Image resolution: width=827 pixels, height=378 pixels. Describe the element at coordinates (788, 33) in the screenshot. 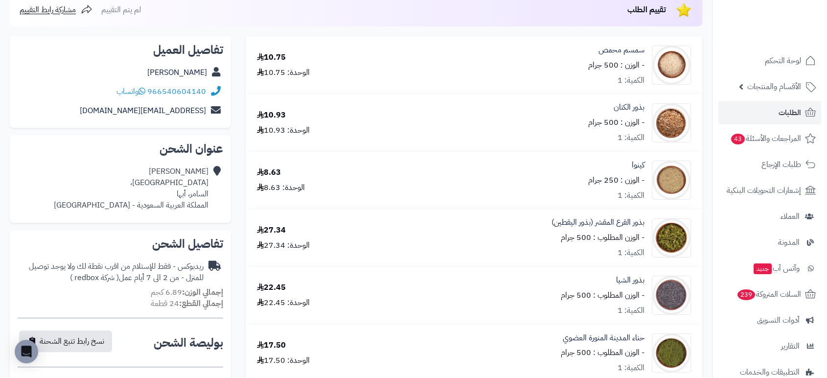

I see `img: logo-2.png` at that location.